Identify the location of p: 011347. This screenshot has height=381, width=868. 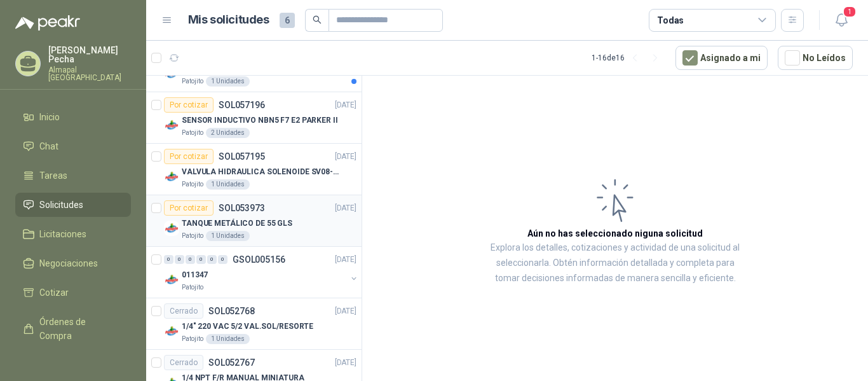
(194, 275).